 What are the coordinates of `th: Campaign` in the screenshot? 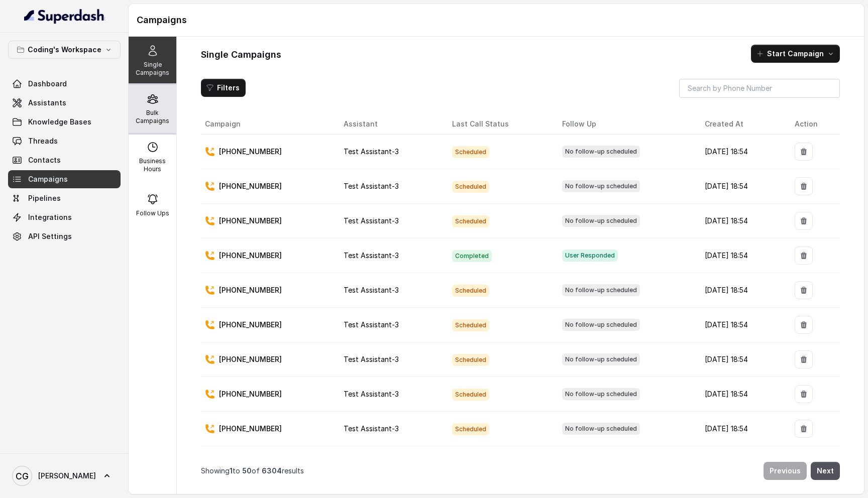 It's located at (268, 124).